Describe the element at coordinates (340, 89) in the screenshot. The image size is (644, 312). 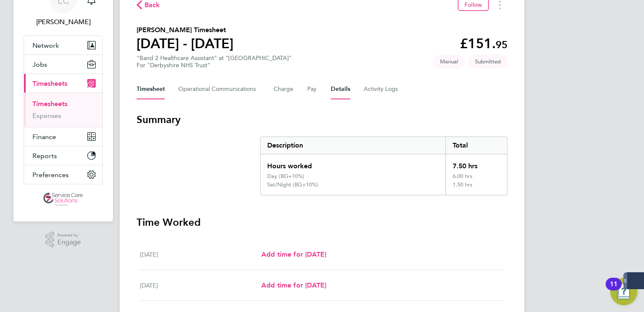
I see `button: Details` at that location.